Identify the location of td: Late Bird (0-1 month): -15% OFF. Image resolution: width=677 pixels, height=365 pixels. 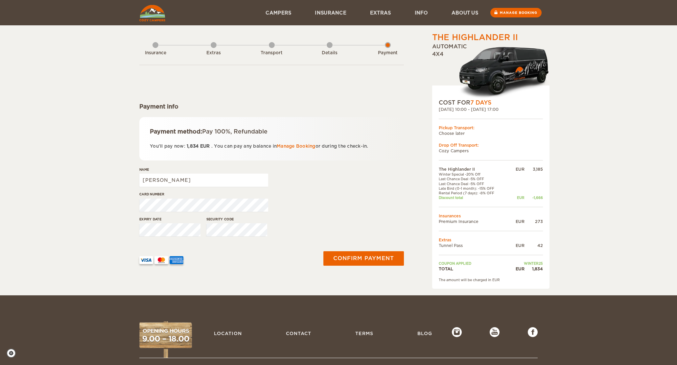
(473, 188).